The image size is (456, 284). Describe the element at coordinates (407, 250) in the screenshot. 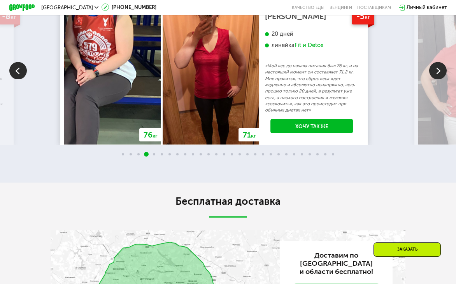

I see `div: Заказать` at that location.